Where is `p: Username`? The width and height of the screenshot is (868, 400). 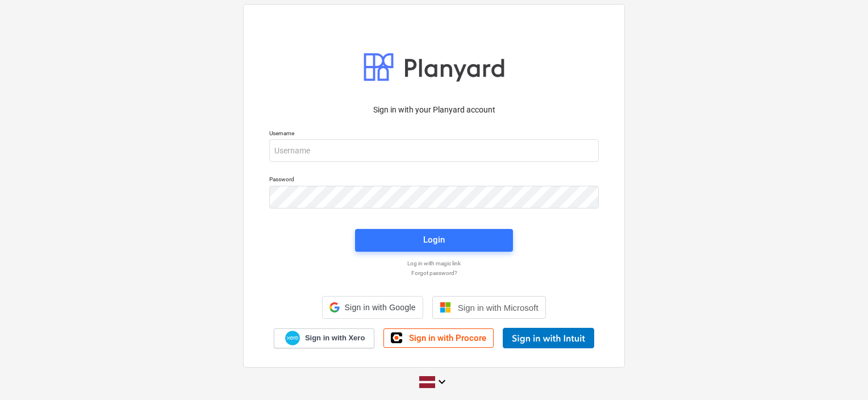
p: Username is located at coordinates (434, 134).